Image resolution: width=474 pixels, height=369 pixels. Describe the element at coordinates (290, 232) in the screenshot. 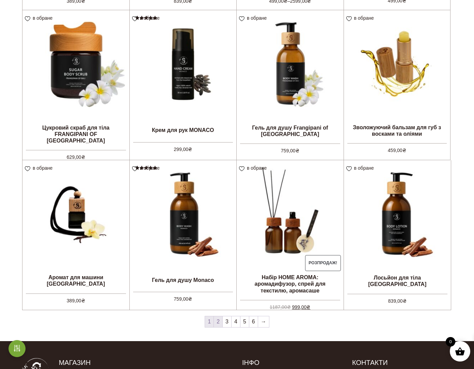

I see `a: Розпродаж! Набір HOME AROMA: аромадифузор, спрей для текстилю, аромасаше` at that location.